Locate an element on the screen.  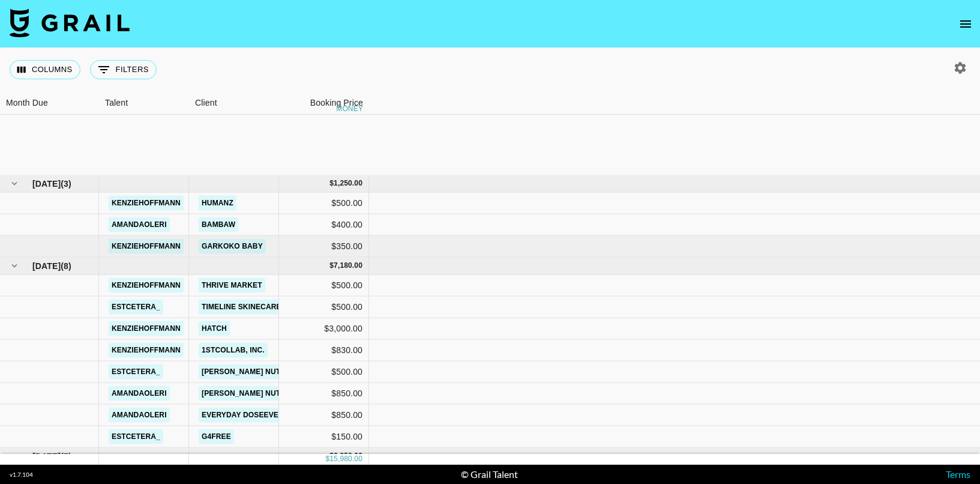
button: Show filters is located at coordinates (123, 69).